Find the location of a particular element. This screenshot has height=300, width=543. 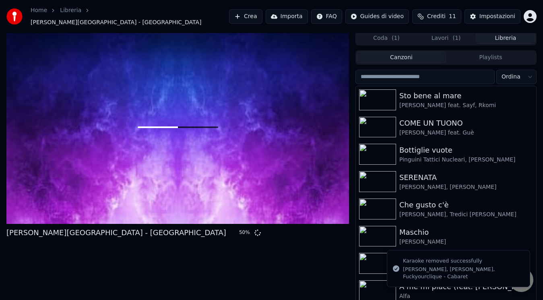

div: Sto bene al mare is located at coordinates (466, 96).